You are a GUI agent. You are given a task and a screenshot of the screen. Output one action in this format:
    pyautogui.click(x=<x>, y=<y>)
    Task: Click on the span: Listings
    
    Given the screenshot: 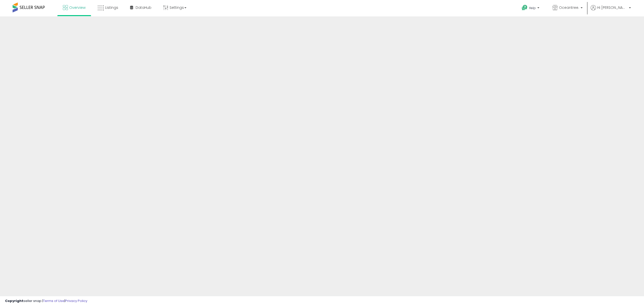 What is the action you would take?
    pyautogui.click(x=112, y=7)
    